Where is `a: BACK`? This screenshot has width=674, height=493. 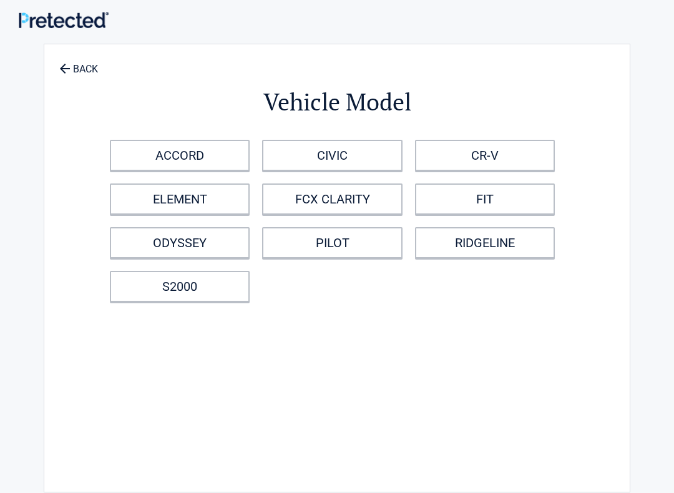 a: BACK is located at coordinates (79, 63).